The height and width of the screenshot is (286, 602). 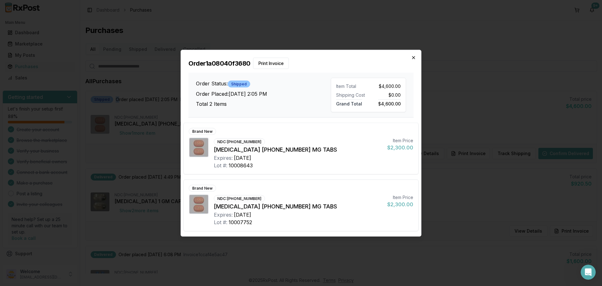 What do you see at coordinates (351, 86) in the screenshot?
I see `div: Item Total` at bounding box center [351, 86].